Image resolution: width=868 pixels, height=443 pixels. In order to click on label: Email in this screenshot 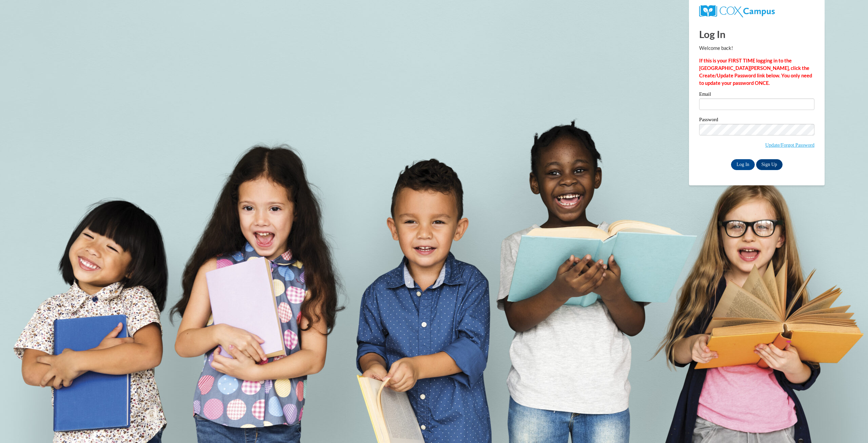, I will do `click(757, 95)`.